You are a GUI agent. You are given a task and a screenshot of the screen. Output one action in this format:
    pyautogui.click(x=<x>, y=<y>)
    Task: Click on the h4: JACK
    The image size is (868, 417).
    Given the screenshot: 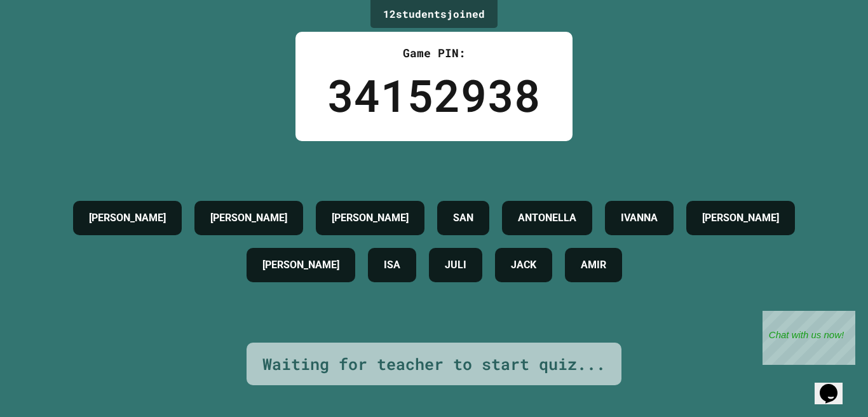 What is the action you would take?
    pyautogui.click(x=523, y=265)
    